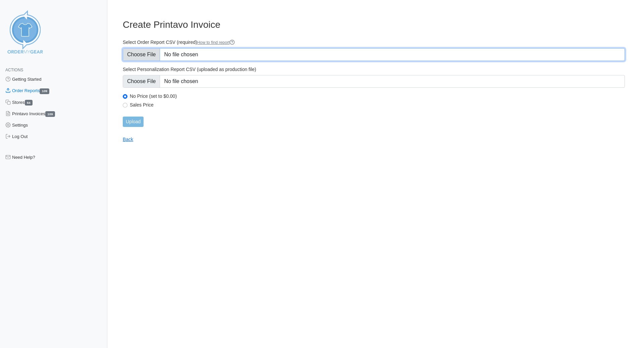 This screenshot has height=348, width=644. I want to click on span: 64, so click(29, 102).